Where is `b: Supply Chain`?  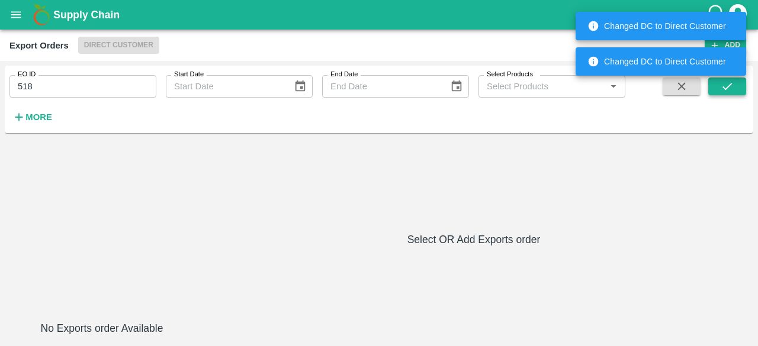
b: Supply Chain is located at coordinates (86, 15).